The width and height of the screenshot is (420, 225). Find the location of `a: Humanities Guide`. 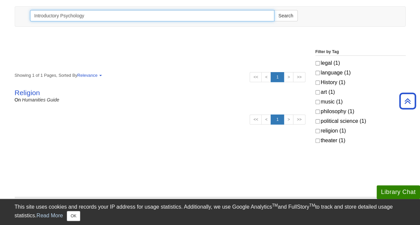

a: Humanities Guide is located at coordinates (40, 100).